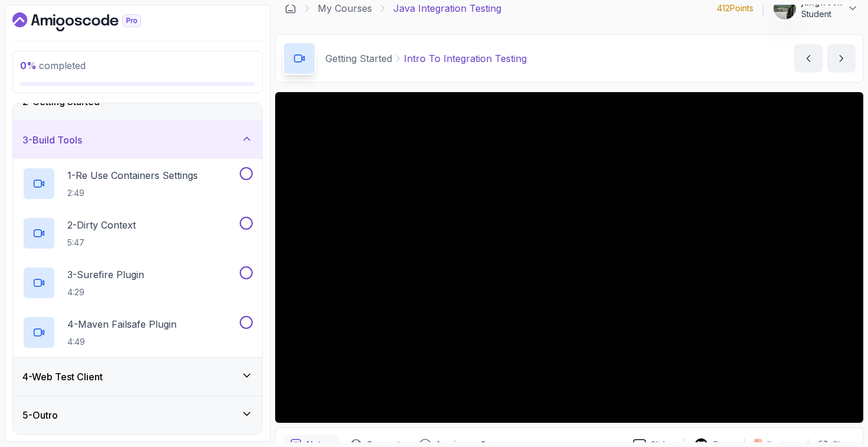 The image size is (868, 447). Describe the element at coordinates (138, 283) in the screenshot. I see `button: 3-Surefire Plugin4:29` at that location.